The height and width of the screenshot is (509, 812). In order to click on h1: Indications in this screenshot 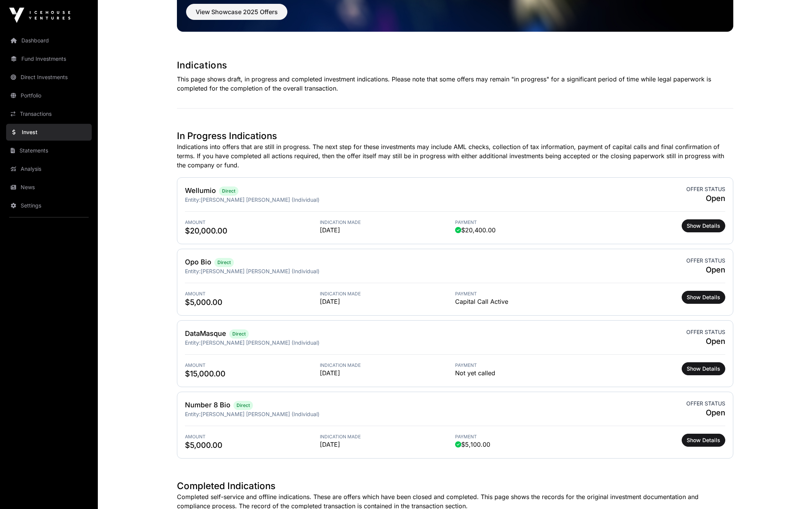, I will do `click(455, 65)`.